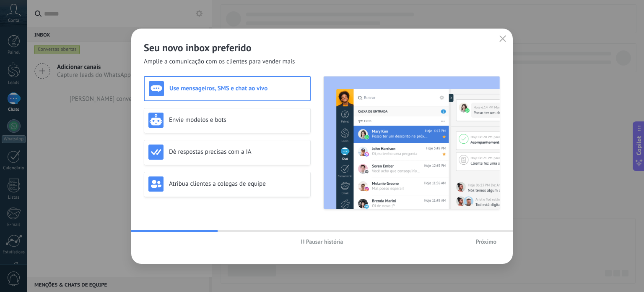 This screenshot has height=292, width=644. What do you see at coordinates (486, 241) in the screenshot?
I see `button: Próximo` at bounding box center [486, 241].